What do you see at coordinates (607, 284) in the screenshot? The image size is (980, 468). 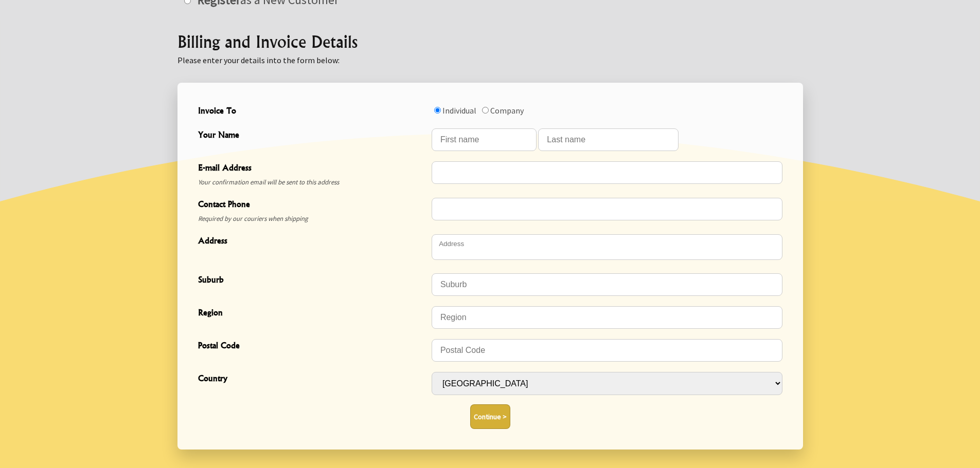 I see `input: Suburb` at bounding box center [607, 284].